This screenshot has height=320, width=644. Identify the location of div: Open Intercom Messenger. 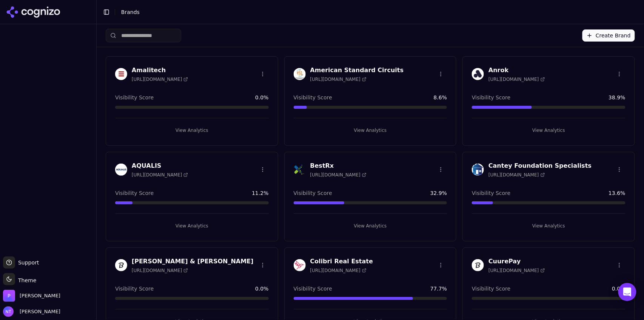
(627, 292).